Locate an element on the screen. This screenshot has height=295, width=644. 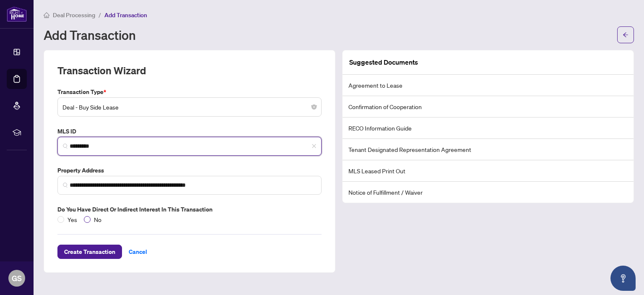
article: Suggested Documents is located at coordinates (384, 62).